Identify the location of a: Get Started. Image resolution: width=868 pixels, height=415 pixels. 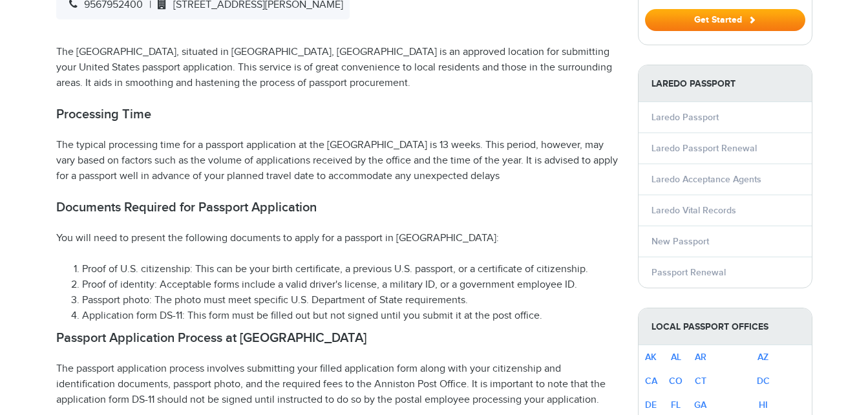
(725, 20).